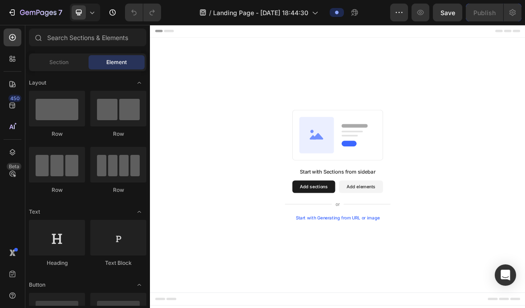 This screenshot has height=308, width=525. Describe the element at coordinates (37, 83) in the screenshot. I see `span: Layout` at that location.